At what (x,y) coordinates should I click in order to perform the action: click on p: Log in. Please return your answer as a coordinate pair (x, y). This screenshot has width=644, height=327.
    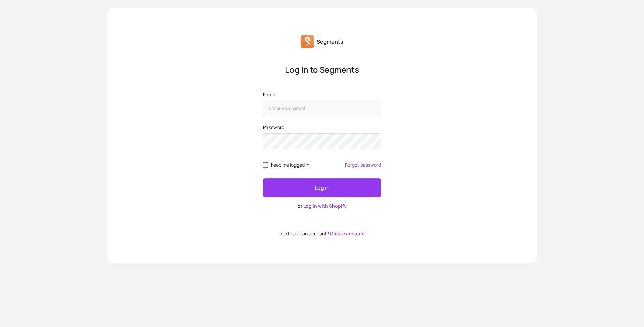
    Looking at the image, I should click on (322, 188).